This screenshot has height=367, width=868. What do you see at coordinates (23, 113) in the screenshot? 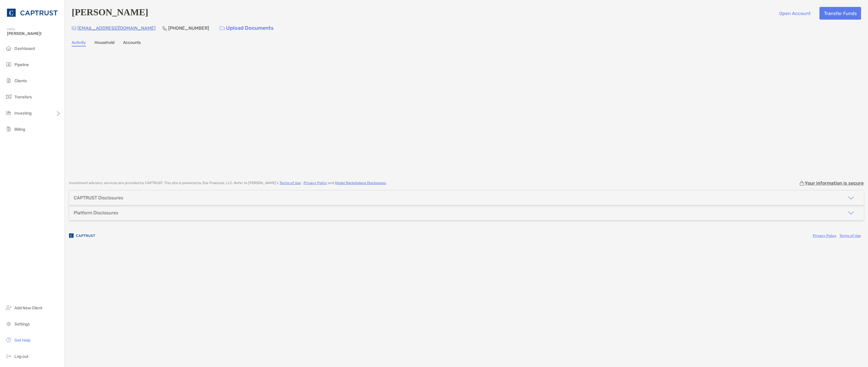
I see `span: Investing` at bounding box center [23, 113].